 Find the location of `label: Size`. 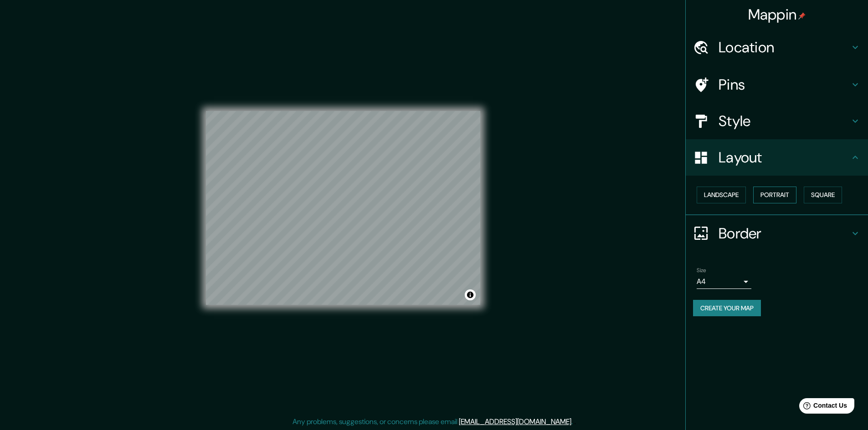

label: Size is located at coordinates (701, 270).